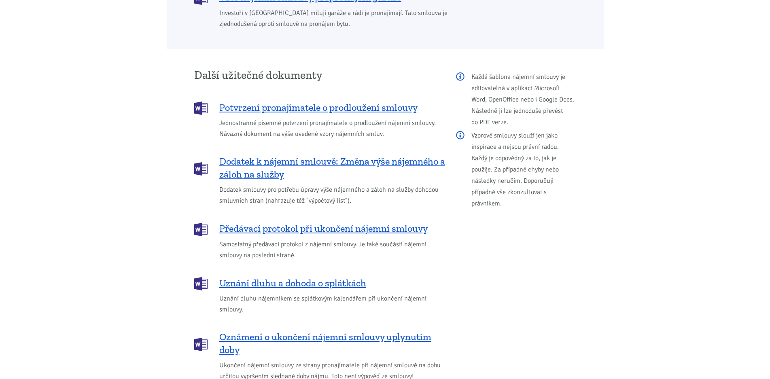 Image resolution: width=770 pixels, height=379 pixels. Describe the element at coordinates (323, 229) in the screenshot. I see `span: Předávací protokol při ukončení nájemní smlouvy` at that location.